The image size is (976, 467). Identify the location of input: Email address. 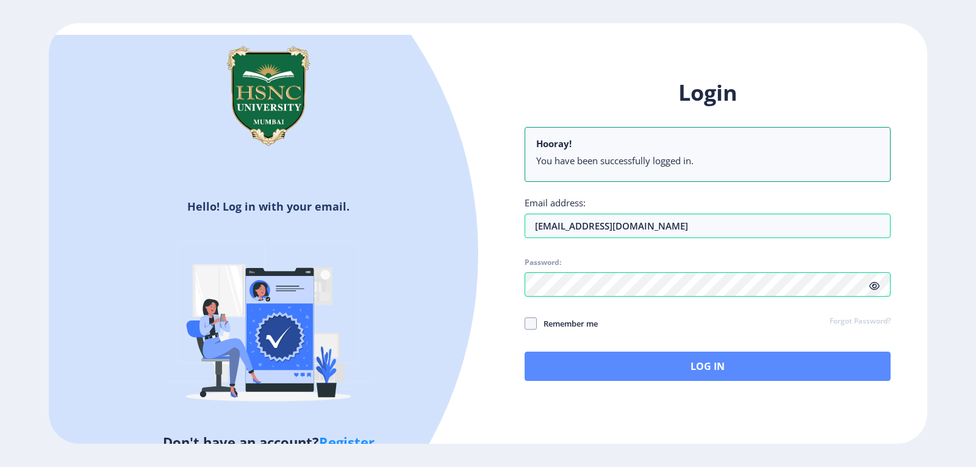
(707, 226).